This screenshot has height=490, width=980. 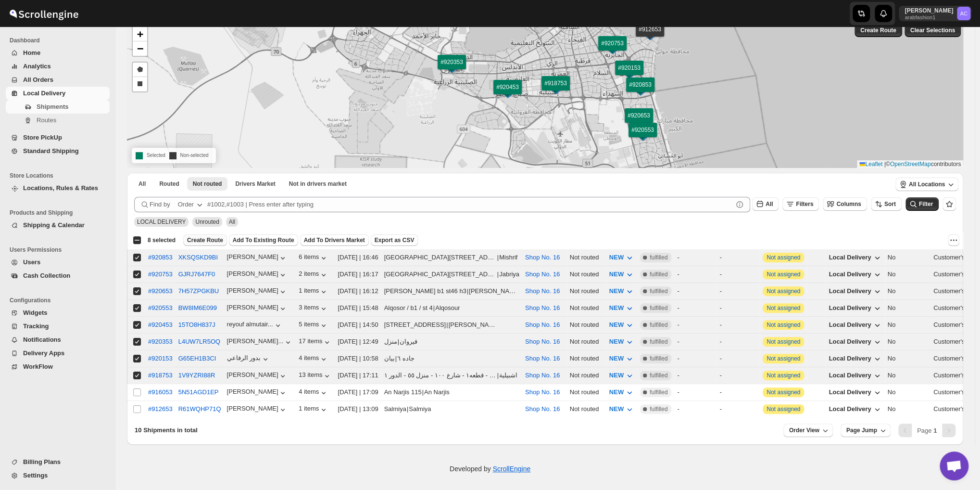 What do you see at coordinates (160, 290) in the screenshot?
I see `button: #920653` at bounding box center [160, 290].